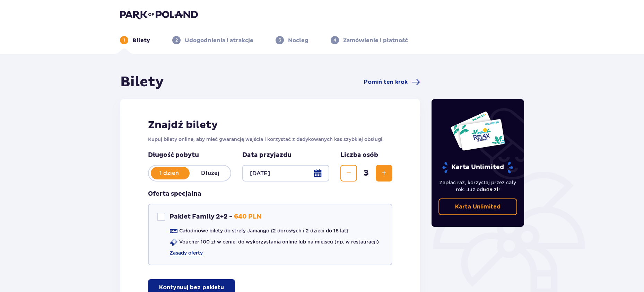 The image size is (644, 292). I want to click on h2: Znajdź bilety, so click(270, 125).